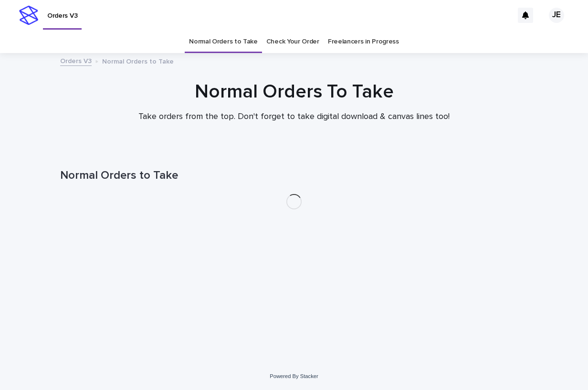 The image size is (588, 390). What do you see at coordinates (76, 60) in the screenshot?
I see `a: Orders V3` at bounding box center [76, 60].